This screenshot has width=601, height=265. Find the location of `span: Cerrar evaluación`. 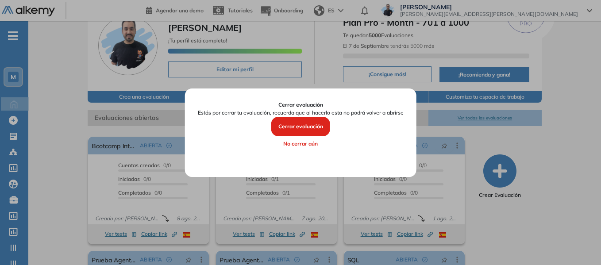

span: Cerrar evaluación is located at coordinates (300, 105).